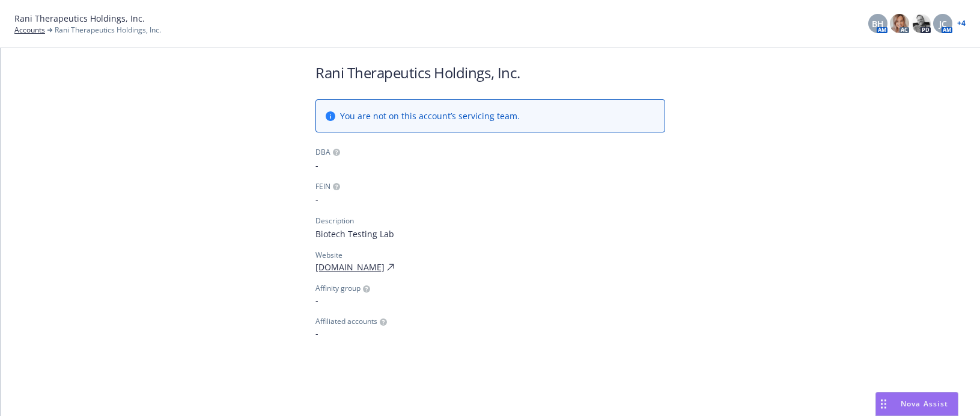  Describe the element at coordinates (346, 321) in the screenshot. I see `span: Affiliated accounts` at that location.